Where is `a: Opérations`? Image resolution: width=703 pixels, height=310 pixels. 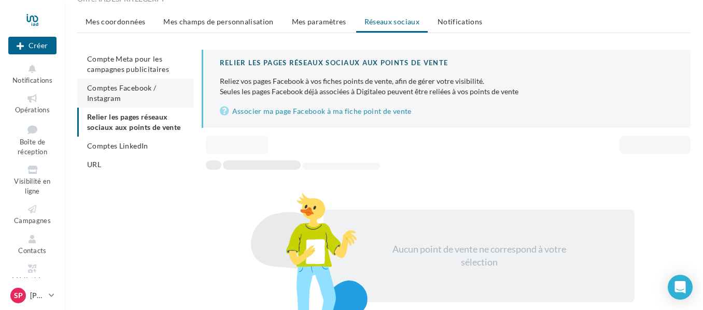 a: Opérations is located at coordinates (32, 103).